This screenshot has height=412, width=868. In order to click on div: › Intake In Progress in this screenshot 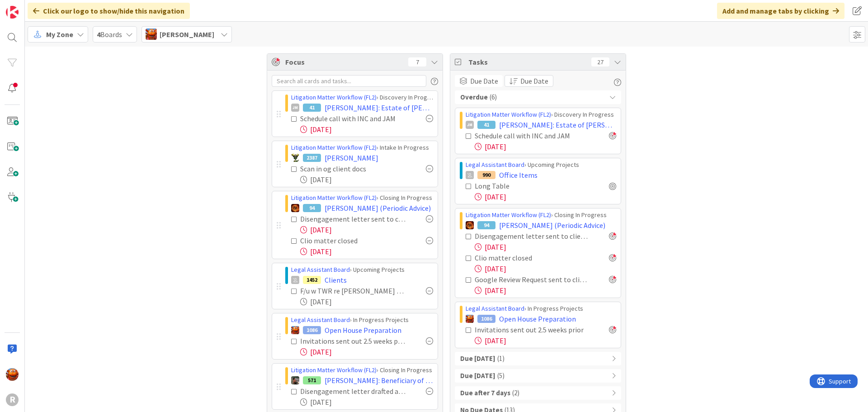, I will do `click(362, 148)`.